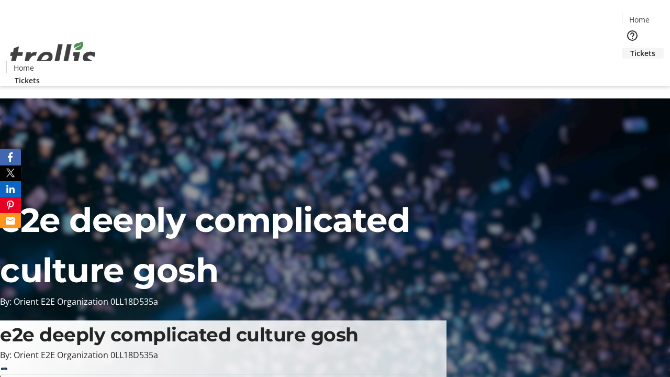  I want to click on button: Cart, so click(632, 69).